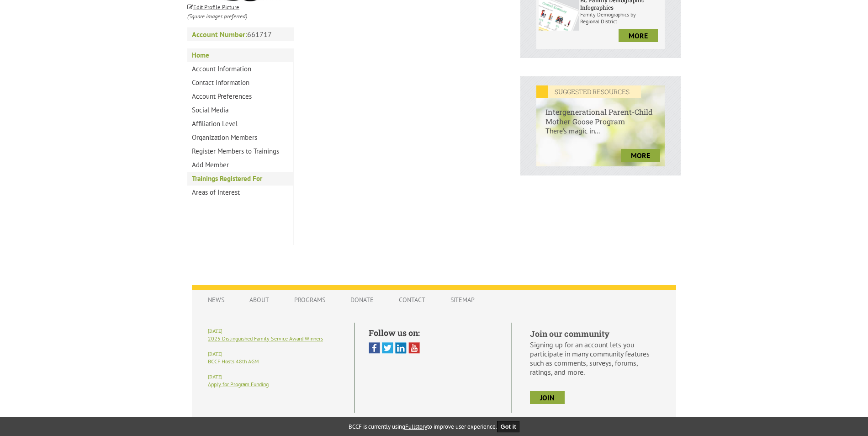  Describe the element at coordinates (508, 426) in the screenshot. I see `button: Got it` at that location.